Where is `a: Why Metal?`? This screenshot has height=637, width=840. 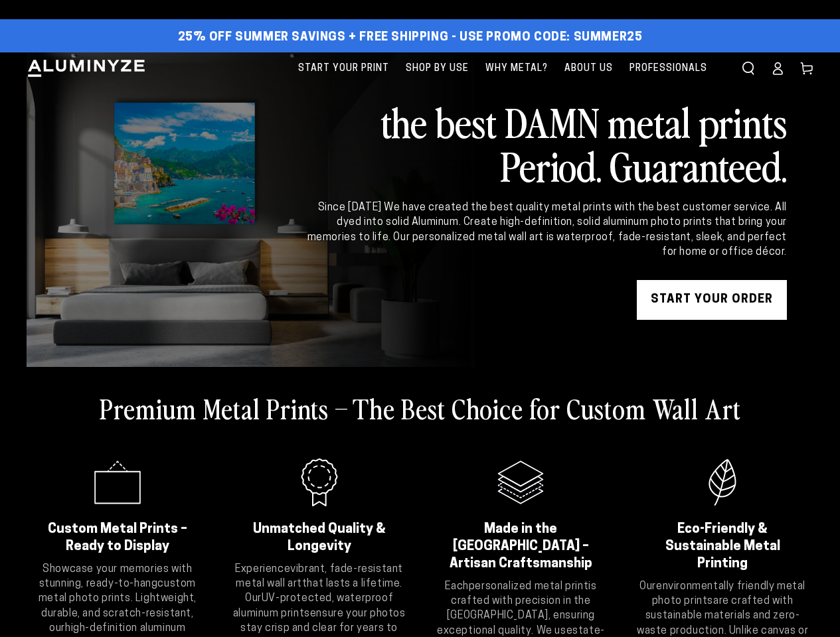 a: Why Metal? is located at coordinates (516, 68).